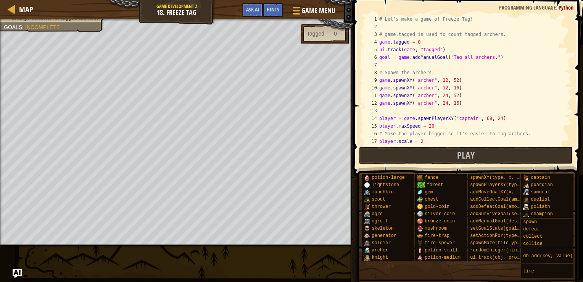 The width and height of the screenshot is (583, 282). What do you see at coordinates (466, 155) in the screenshot?
I see `button: Play` at bounding box center [466, 155].